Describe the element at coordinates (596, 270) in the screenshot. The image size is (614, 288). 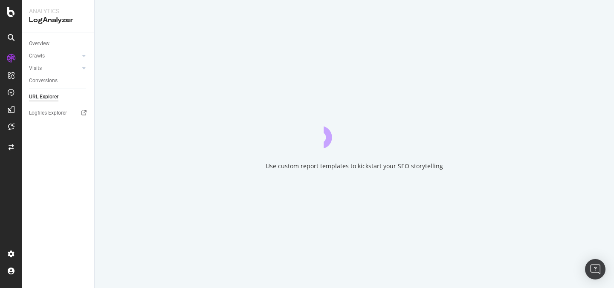
I see `div: Open Intercom Messenger` at that location.